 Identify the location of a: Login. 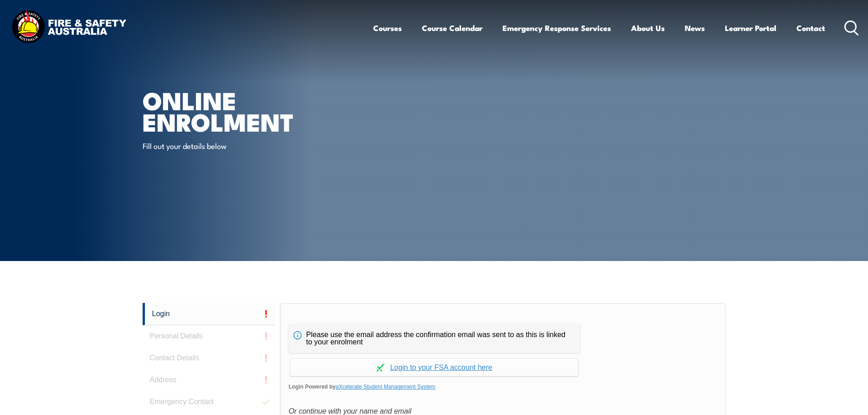
(209, 314).